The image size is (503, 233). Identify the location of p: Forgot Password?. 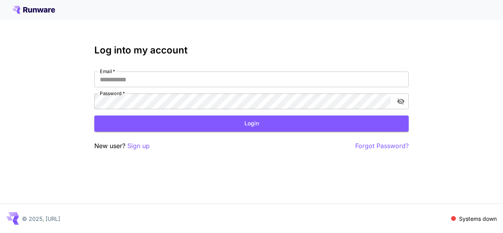
(382, 146).